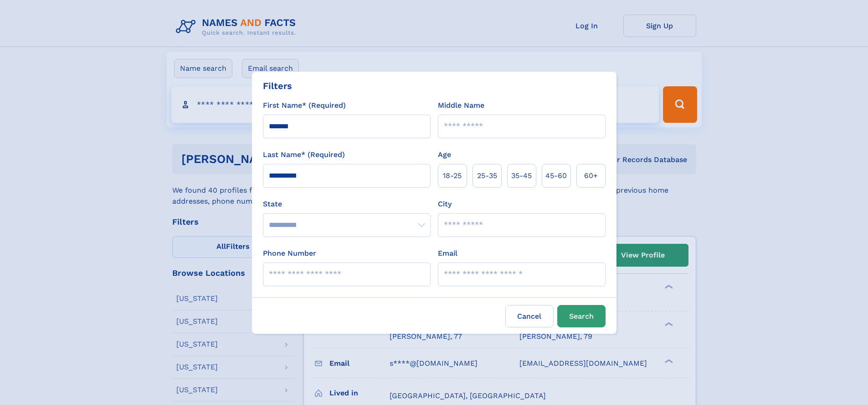  I want to click on button: Search, so click(581, 315).